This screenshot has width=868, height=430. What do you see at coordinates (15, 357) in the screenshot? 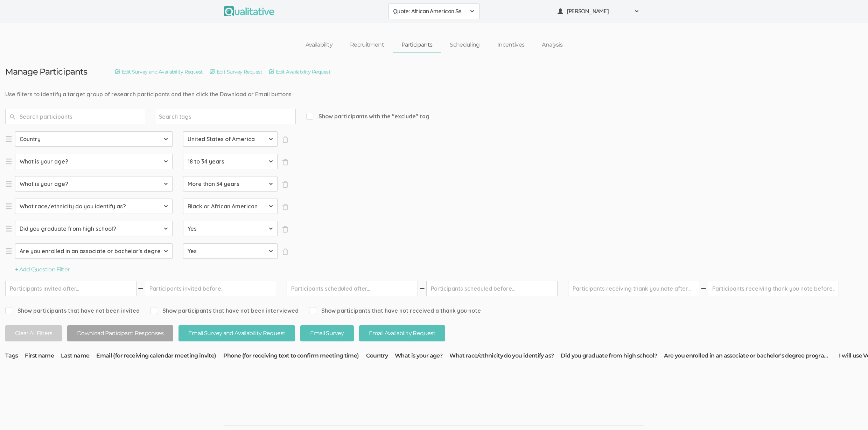
I see `th: Tags` at bounding box center [15, 357].